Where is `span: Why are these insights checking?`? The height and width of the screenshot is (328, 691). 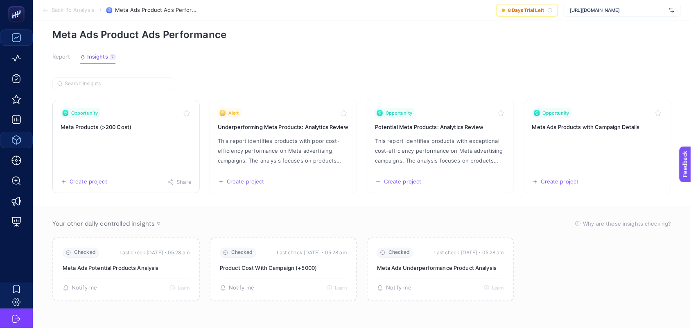
span: Why are these insights checking? is located at coordinates (627, 223).